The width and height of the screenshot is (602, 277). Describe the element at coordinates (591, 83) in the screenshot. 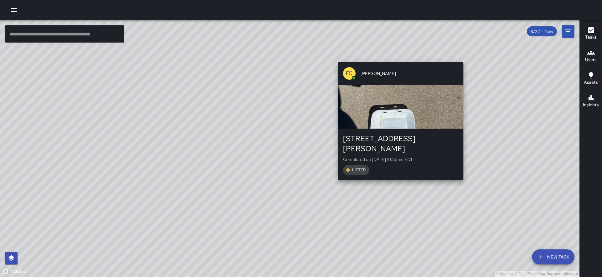

I see `h6: Assets` at that location.